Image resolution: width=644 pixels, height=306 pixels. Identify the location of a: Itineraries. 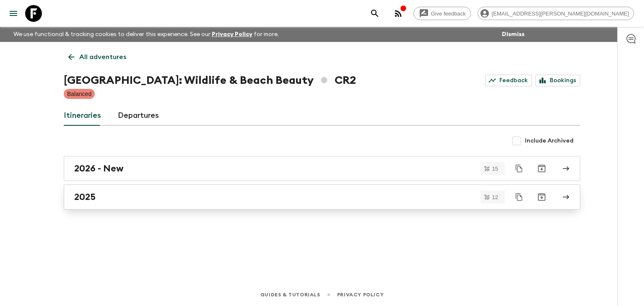
(82, 115).